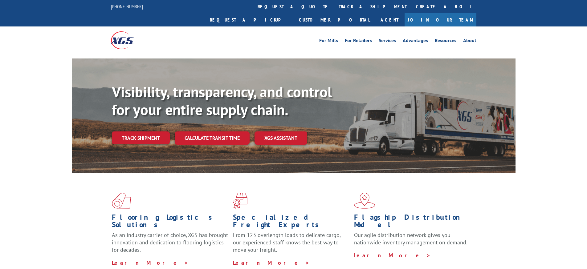 This screenshot has width=587, height=269. I want to click on span: As an industry carrier of choice, XGS has brought innovation and dedication to flooring logistics..., so click(170, 242).